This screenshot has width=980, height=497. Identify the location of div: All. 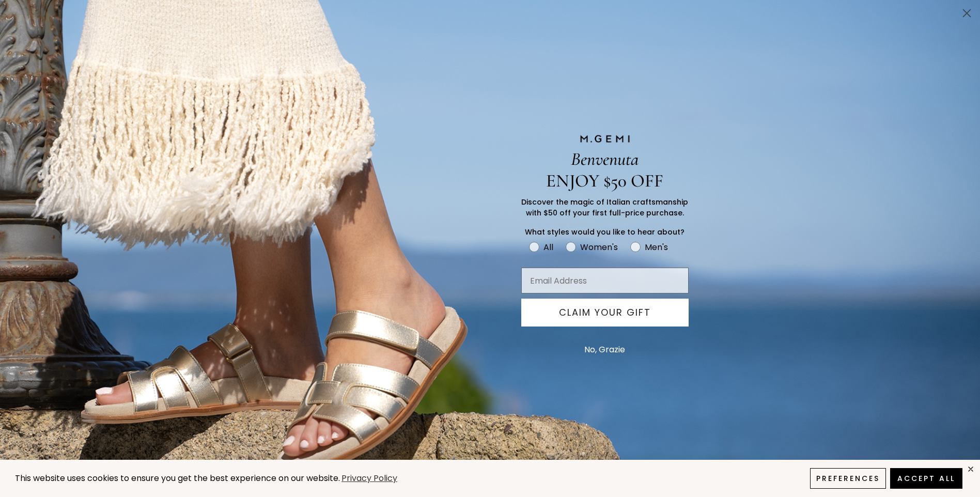
(548, 247).